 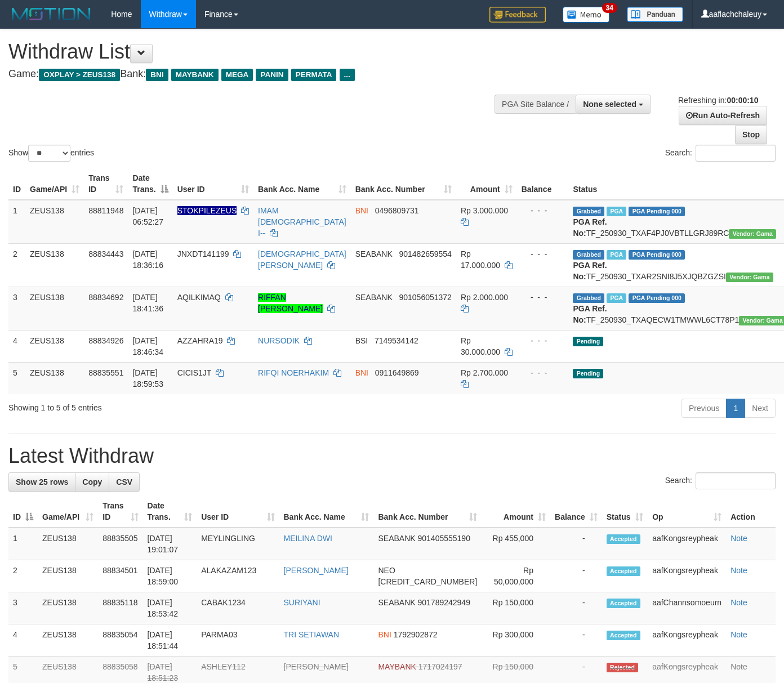 What do you see at coordinates (590, 271) in the screenshot?
I see `b: PGA Ref. No:` at bounding box center [590, 271].